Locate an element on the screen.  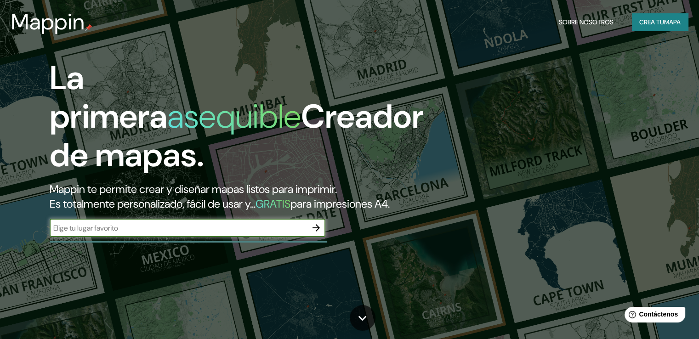
font: Mappin is located at coordinates (48, 22).